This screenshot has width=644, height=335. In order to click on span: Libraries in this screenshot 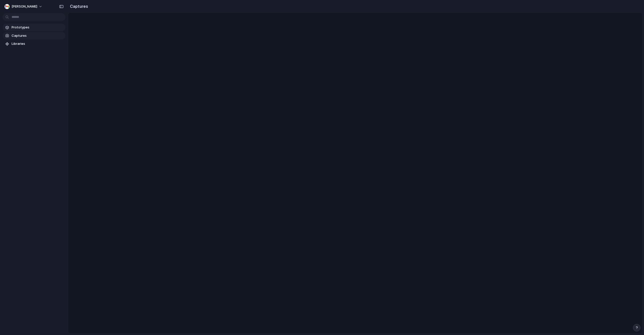, I will do `click(38, 44)`.